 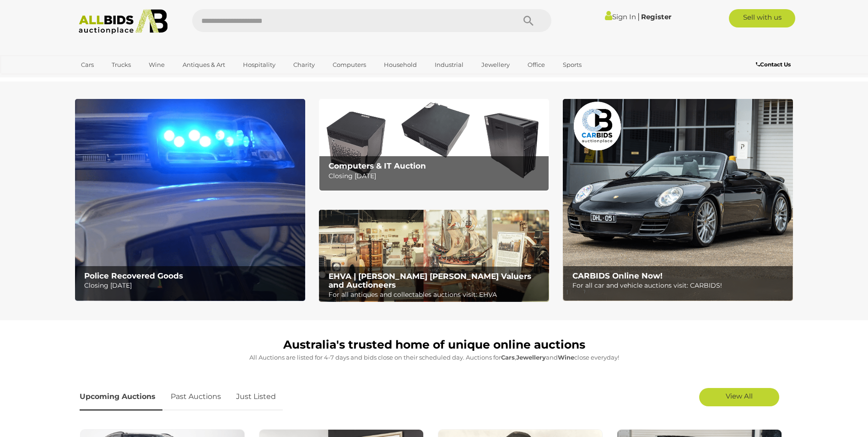 I want to click on a: View All, so click(x=739, y=397).